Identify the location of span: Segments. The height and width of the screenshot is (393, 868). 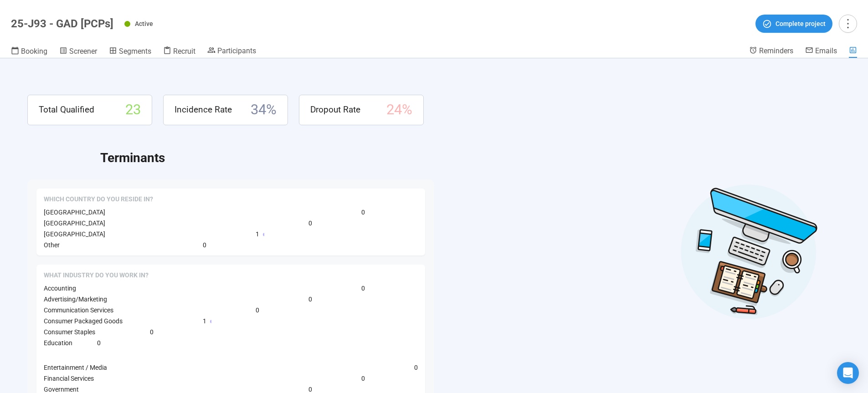
(135, 51).